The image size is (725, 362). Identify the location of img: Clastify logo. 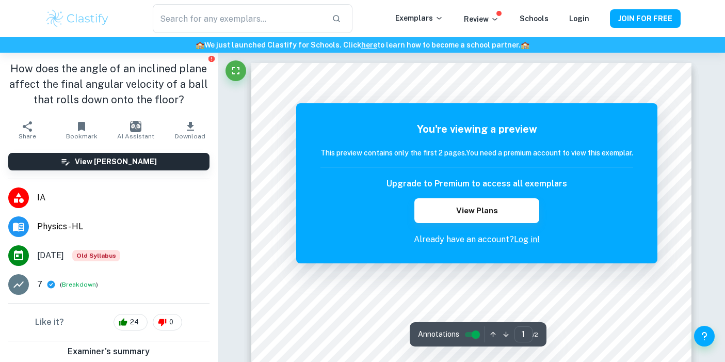
(77, 19).